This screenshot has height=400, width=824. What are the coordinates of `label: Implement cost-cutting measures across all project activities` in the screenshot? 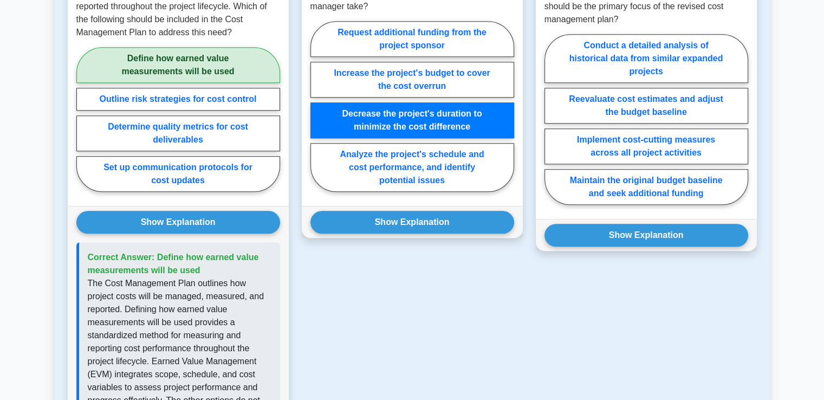 It's located at (646, 146).